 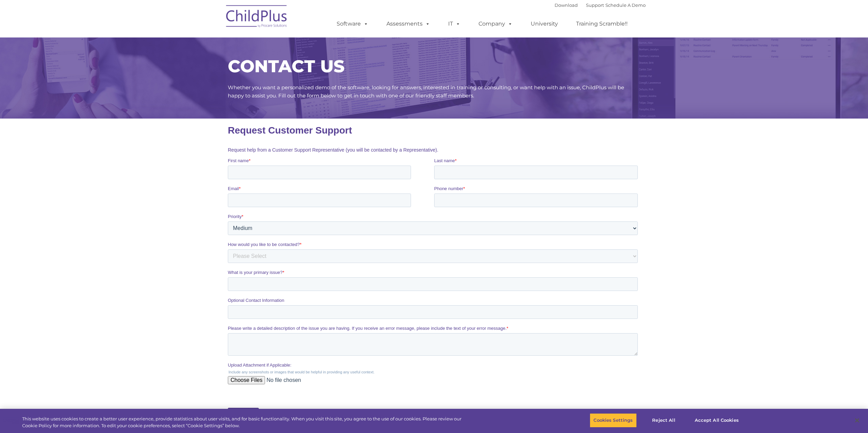 What do you see at coordinates (426, 92) in the screenshot?
I see `span: Whether you want a personalized demo of the software, looking for answers, interested in training...` at bounding box center [426, 92].